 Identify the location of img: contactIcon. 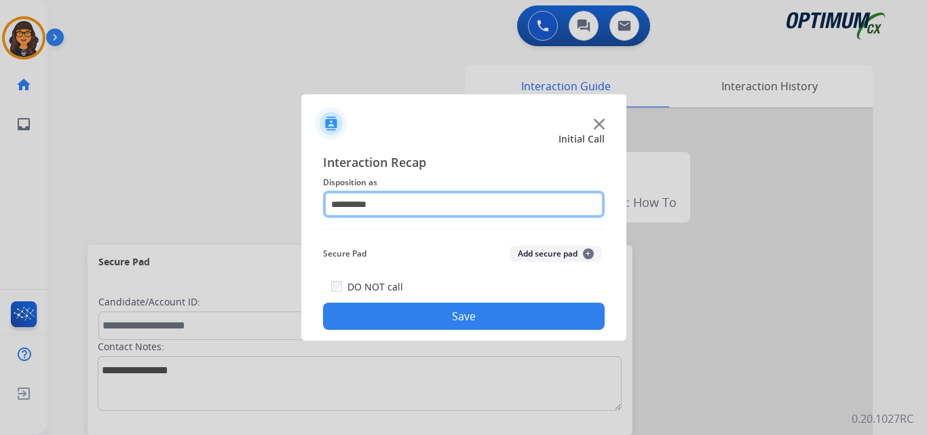
(331, 123).